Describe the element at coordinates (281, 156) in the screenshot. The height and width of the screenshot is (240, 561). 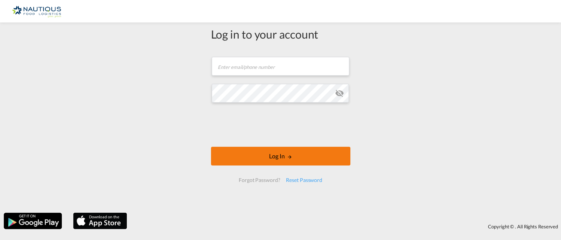
I see `button: LOGIN` at that location.